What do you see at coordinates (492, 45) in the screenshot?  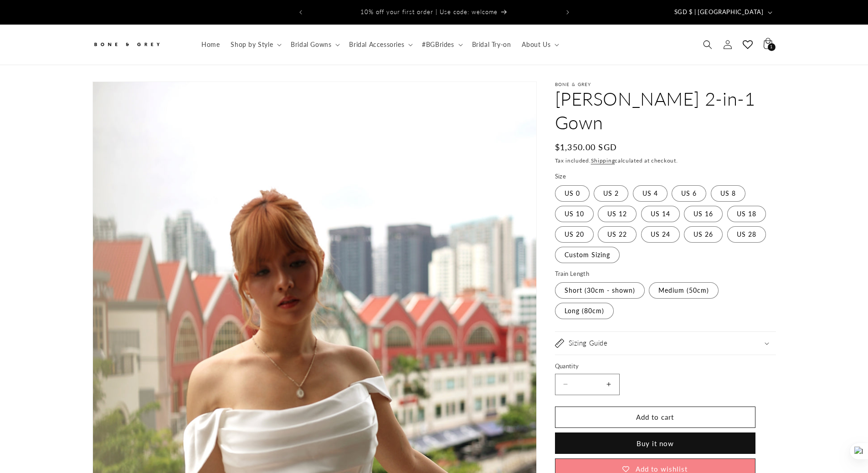 I see `span: Bridal Try-on` at bounding box center [492, 45].